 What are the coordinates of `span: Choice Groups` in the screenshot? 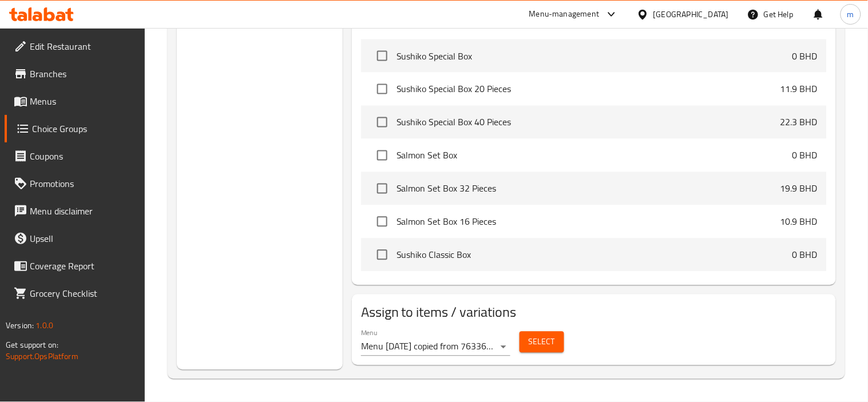 It's located at (84, 129).